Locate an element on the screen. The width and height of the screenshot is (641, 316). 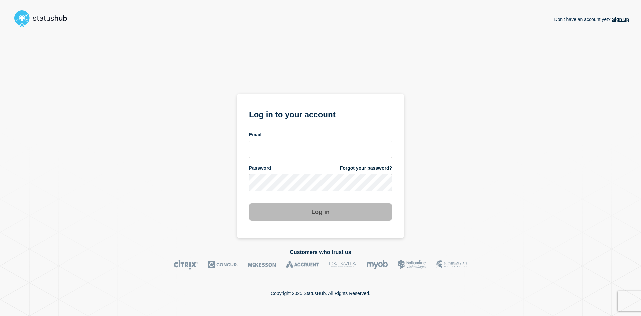
img: DataVita logo is located at coordinates (343, 264).